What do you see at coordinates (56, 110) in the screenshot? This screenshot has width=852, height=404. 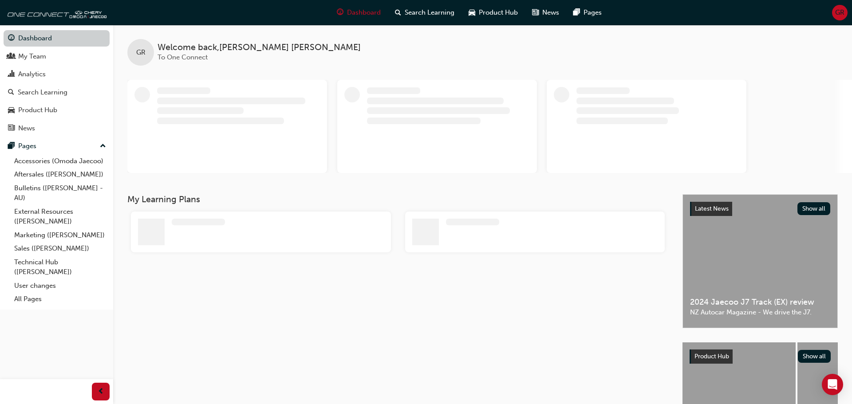 I see `a: Product Hub` at bounding box center [56, 110].